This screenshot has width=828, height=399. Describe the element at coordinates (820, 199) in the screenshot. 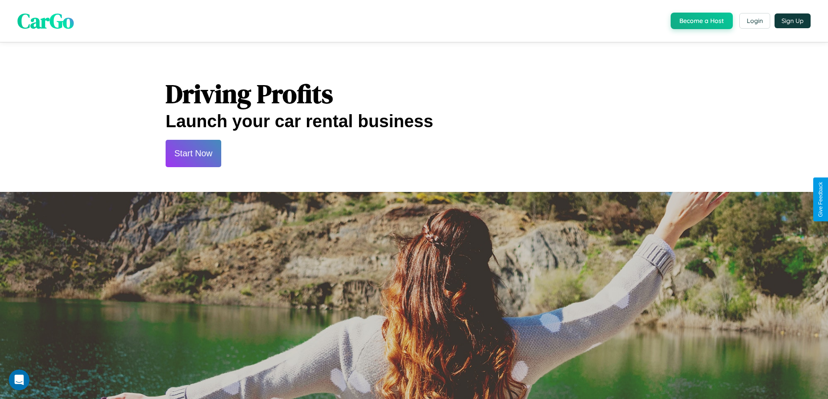

I see `div: Give Feedback` at that location.